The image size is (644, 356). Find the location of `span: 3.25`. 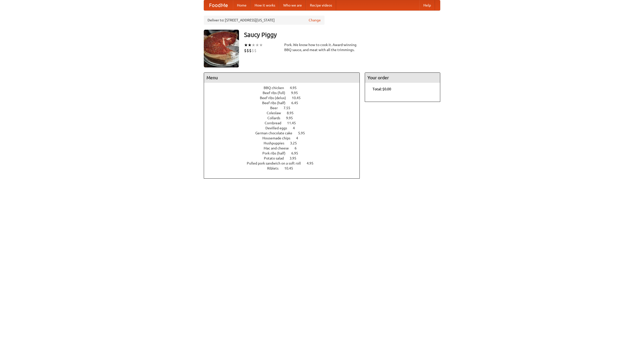

span: 3.25 is located at coordinates (296, 143).